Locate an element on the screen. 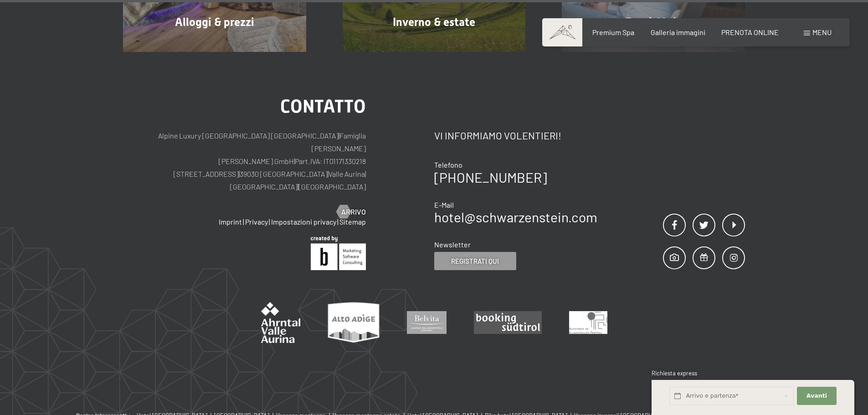 The image size is (868, 415). a: Arrivo is located at coordinates (351, 211).